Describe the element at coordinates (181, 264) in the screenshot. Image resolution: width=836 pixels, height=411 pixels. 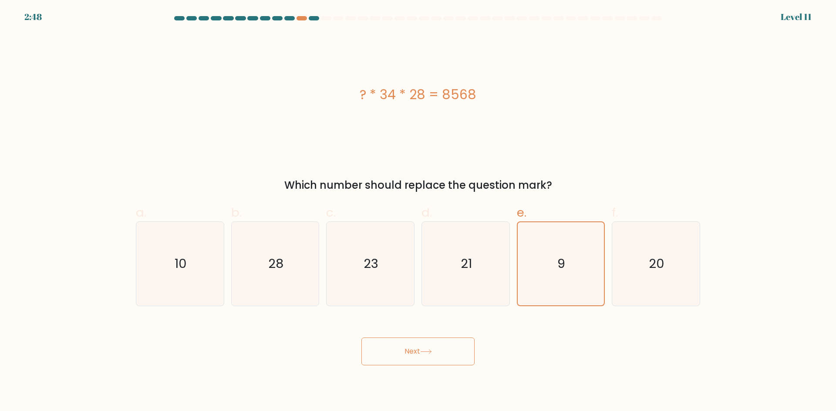
I see `text: 10` at that location.